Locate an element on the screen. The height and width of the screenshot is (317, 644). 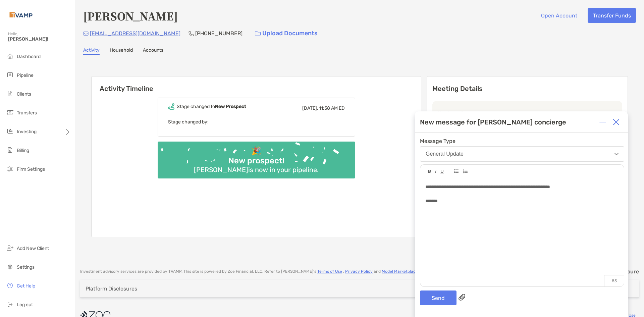
a: Accounts is located at coordinates (153, 51).